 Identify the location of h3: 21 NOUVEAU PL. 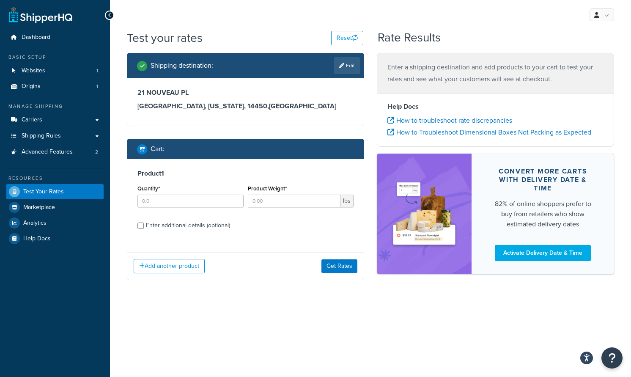
(245, 93).